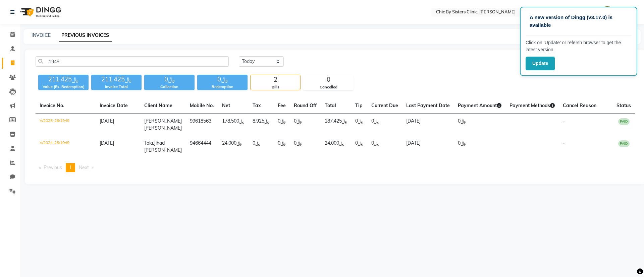 This screenshot has width=644, height=277. I want to click on img: Admin, so click(607, 11).